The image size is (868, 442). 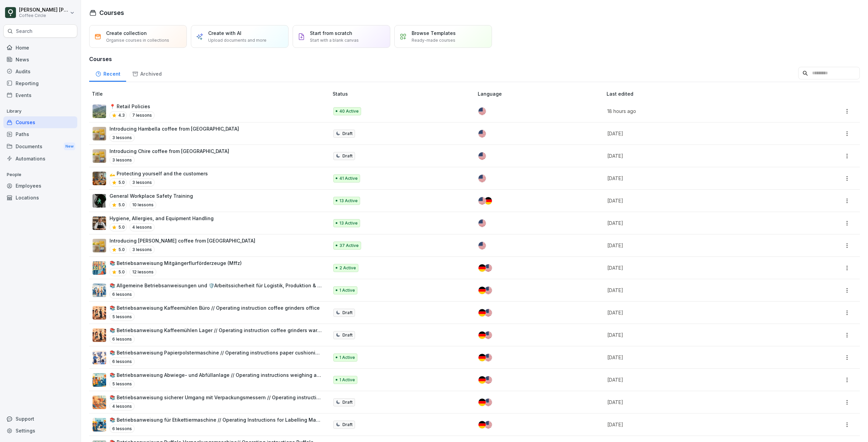 What do you see at coordinates (701, 93) in the screenshot?
I see `p: Last edited` at bounding box center [701, 93].